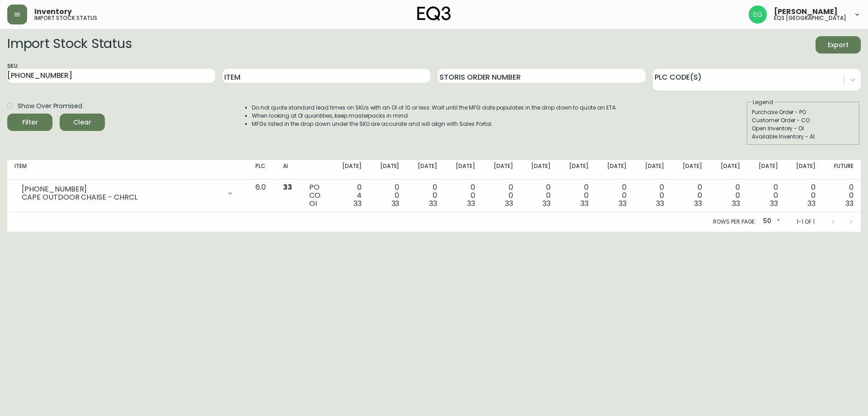  I want to click on span: Export, so click(838, 45).